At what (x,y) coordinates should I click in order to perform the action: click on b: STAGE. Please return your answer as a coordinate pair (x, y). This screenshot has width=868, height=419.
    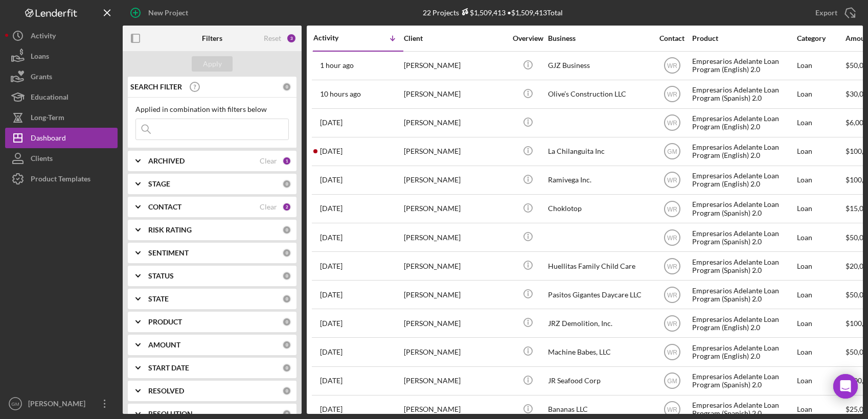
    Looking at the image, I should click on (159, 184).